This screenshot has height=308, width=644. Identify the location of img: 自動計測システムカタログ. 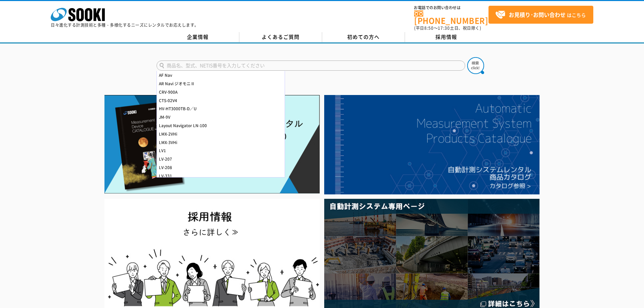
(432, 144).